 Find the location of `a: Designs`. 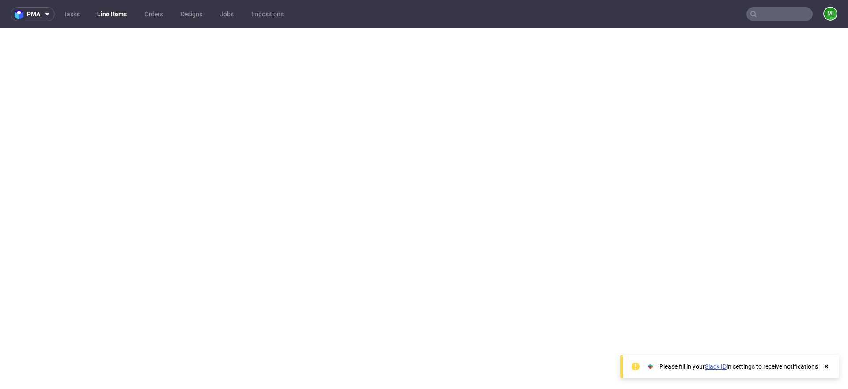

a: Designs is located at coordinates (191, 14).